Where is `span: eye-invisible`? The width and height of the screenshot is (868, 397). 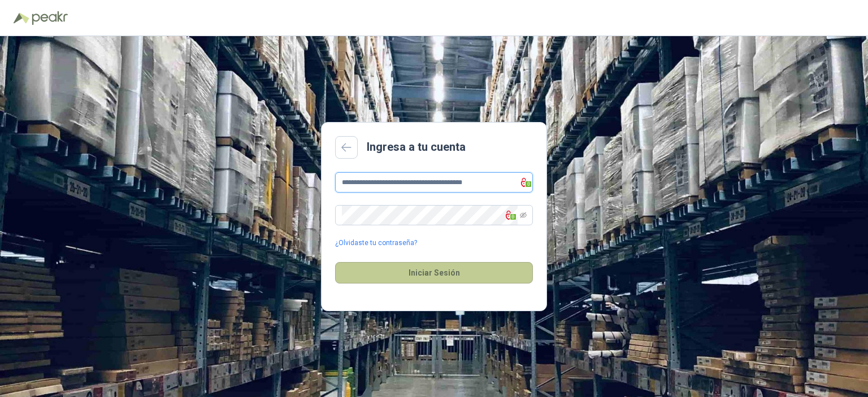 span: eye-invisible is located at coordinates (523, 215).